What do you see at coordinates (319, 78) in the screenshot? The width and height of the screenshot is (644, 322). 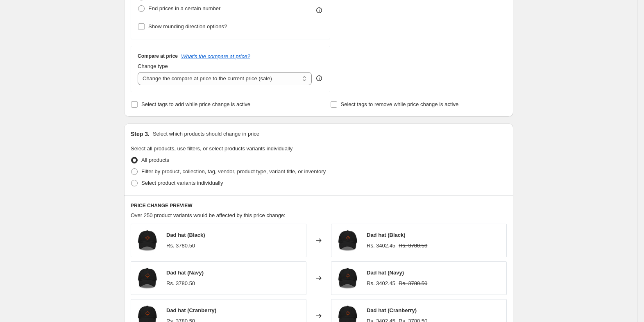 I see `div: help` at bounding box center [319, 78].